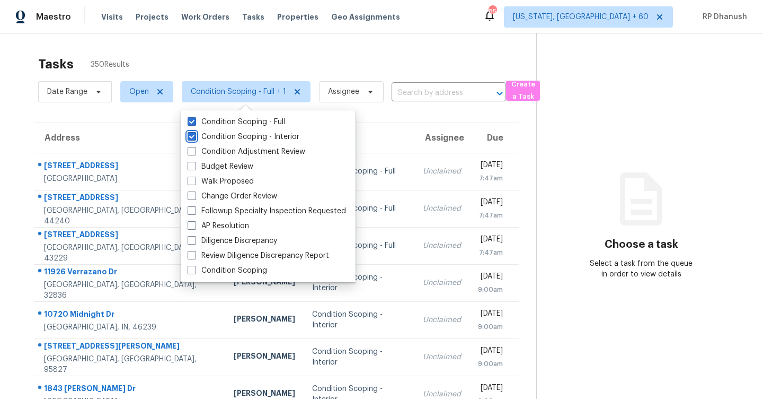  Describe the element at coordinates (523, 91) in the screenshot. I see `span: Create a Task` at that location.